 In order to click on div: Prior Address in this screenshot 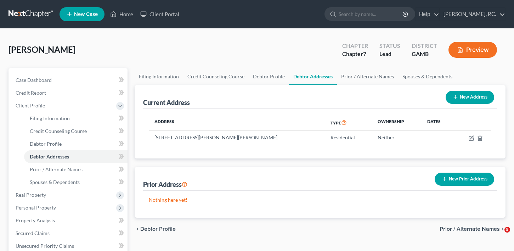, I will do `click(165, 184)`.